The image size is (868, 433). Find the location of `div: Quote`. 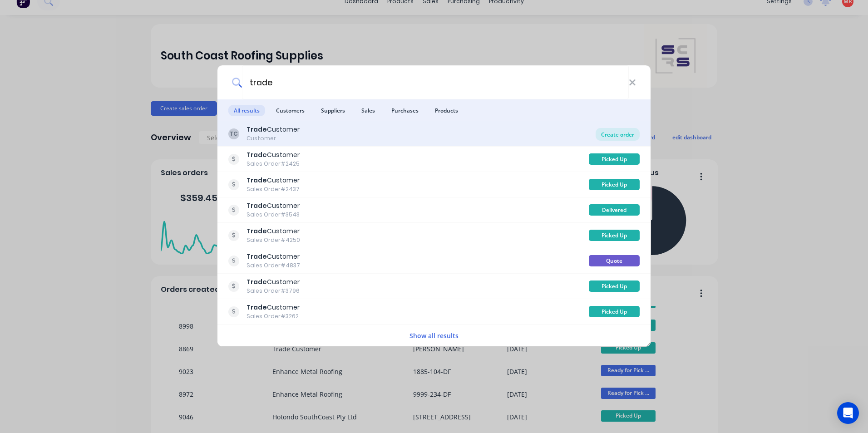

div: Quote is located at coordinates (614, 260).